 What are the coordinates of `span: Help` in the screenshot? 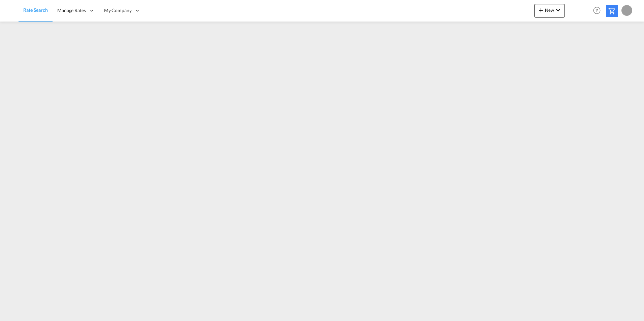 It's located at (597, 10).